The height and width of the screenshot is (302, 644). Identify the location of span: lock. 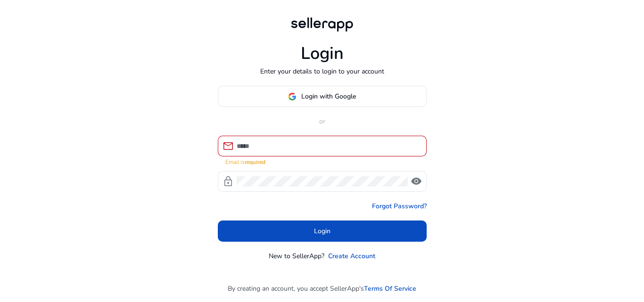
(228, 182).